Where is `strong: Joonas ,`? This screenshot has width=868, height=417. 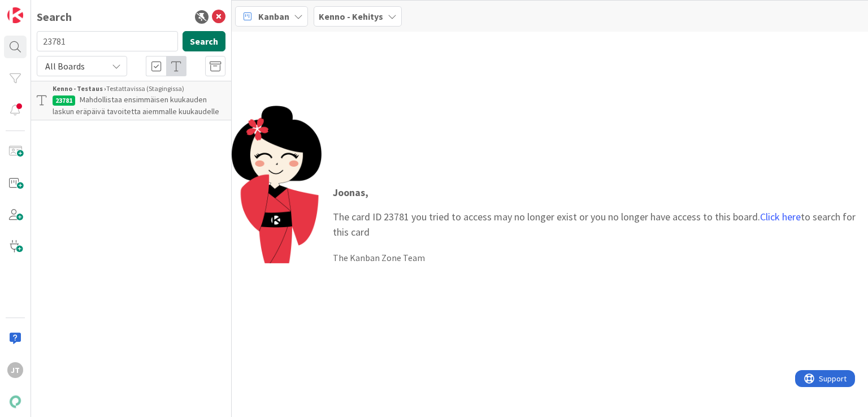 strong: Joonas , is located at coordinates (351, 192).